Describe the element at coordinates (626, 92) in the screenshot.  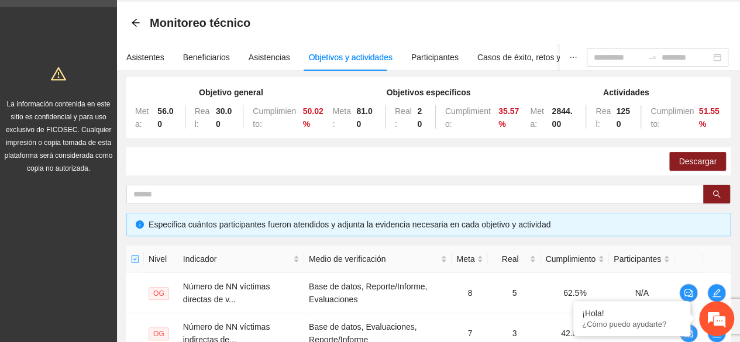
I see `strong: Actividades` at that location.